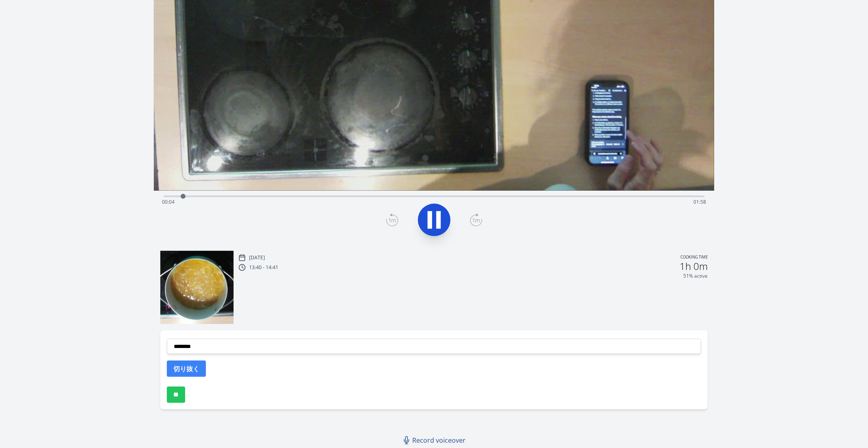 Image resolution: width=868 pixels, height=448 pixels. I want to click on h2: 1h 0m, so click(693, 266).